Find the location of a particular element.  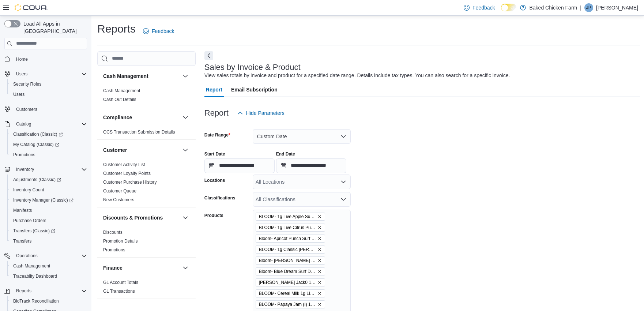

a: New Customers is located at coordinates (118, 200).